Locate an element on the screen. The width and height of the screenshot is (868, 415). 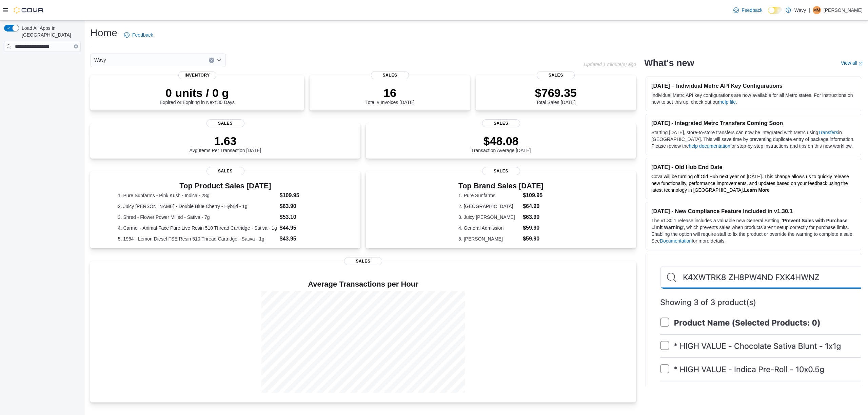
p: Individual Metrc API key configurations are now available for all Metrc states. For instructions ... is located at coordinates (753, 99).